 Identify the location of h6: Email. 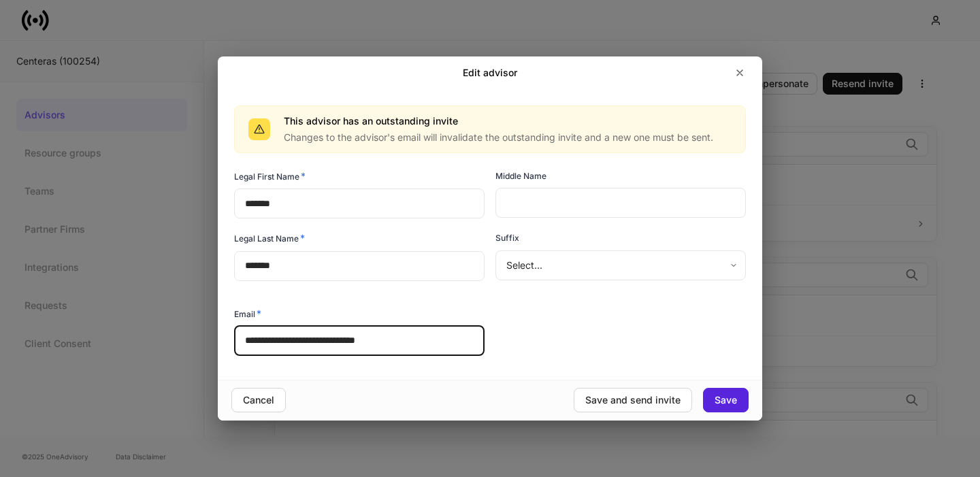
(248, 313).